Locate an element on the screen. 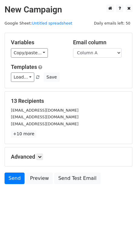 This screenshot has width=137, height=249. h5: 13 Recipients is located at coordinates (68, 101).